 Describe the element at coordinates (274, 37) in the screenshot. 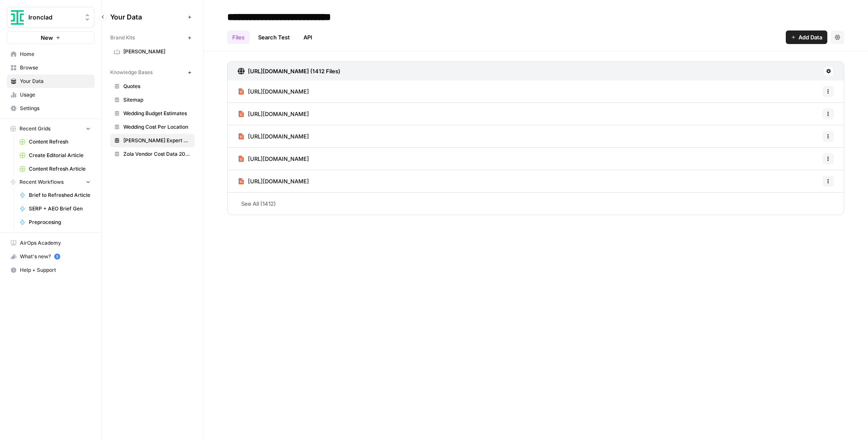

I see `a: Search Test` at that location.